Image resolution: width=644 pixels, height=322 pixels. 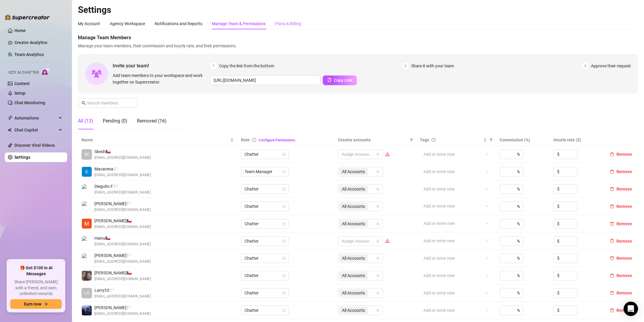 I want to click on span: copy, so click(x=329, y=80).